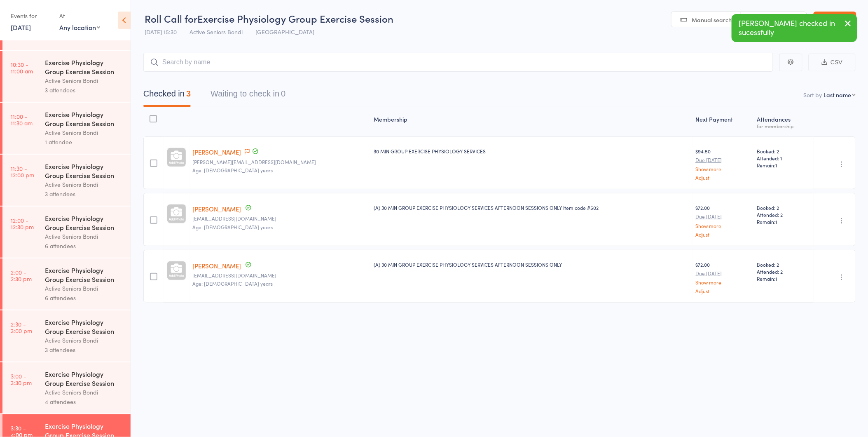 The width and height of the screenshot is (868, 437). Describe the element at coordinates (22, 68) in the screenshot. I see `time: 10:30 - 11:00 am` at that location.